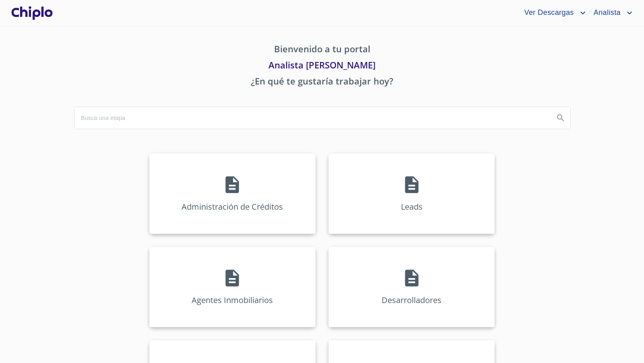  Describe the element at coordinates (561, 118) in the screenshot. I see `button: Search` at that location.